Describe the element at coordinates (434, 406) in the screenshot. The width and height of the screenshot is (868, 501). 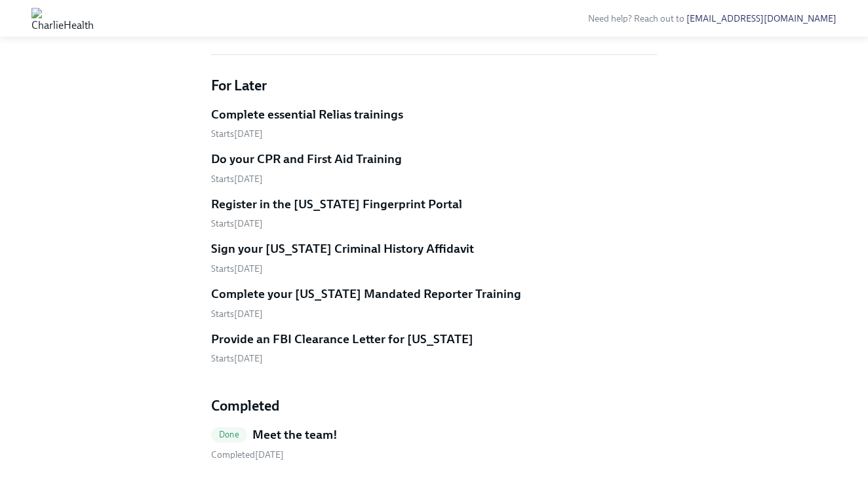
I see `h4: Completed` at that location.